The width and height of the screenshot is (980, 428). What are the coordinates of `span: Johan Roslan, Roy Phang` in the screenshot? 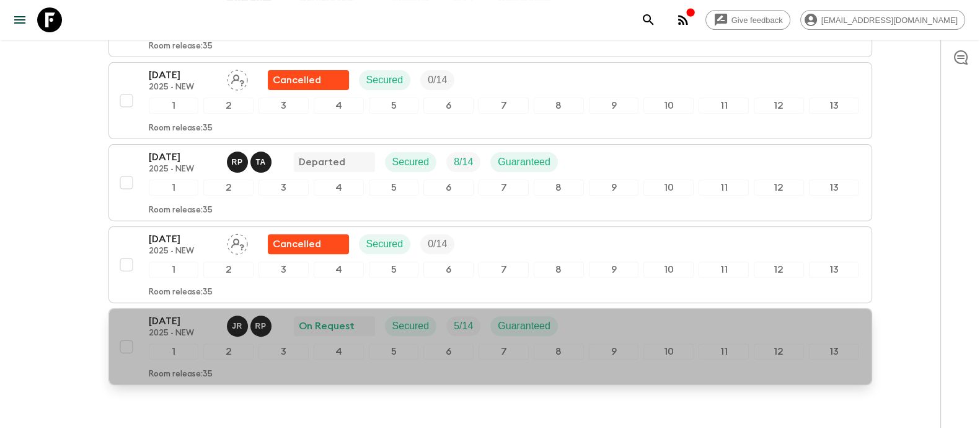 It's located at (251, 324).